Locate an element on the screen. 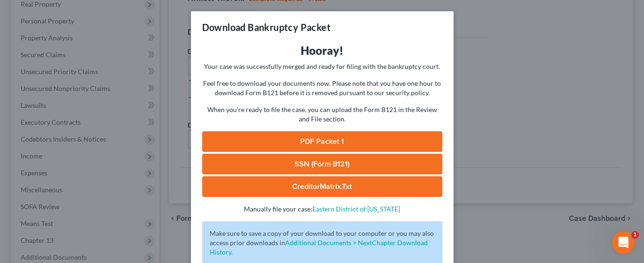  a: CreditorMatrix.txt is located at coordinates (322, 187).